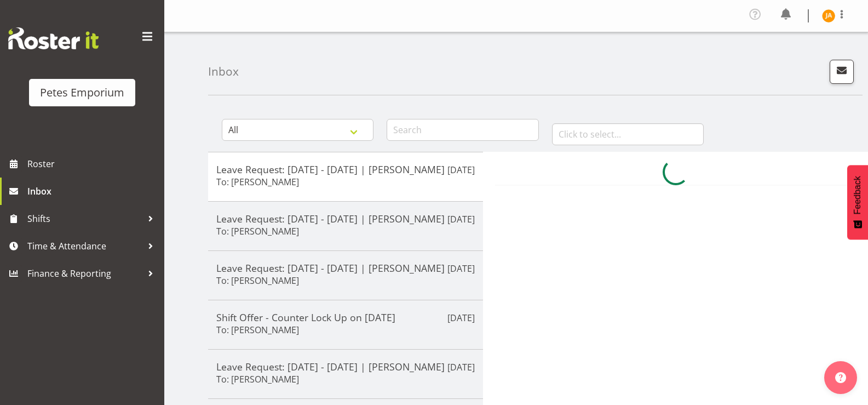 The width and height of the screenshot is (868, 405). Describe the element at coordinates (93, 191) in the screenshot. I see `span: Inbox` at that location.